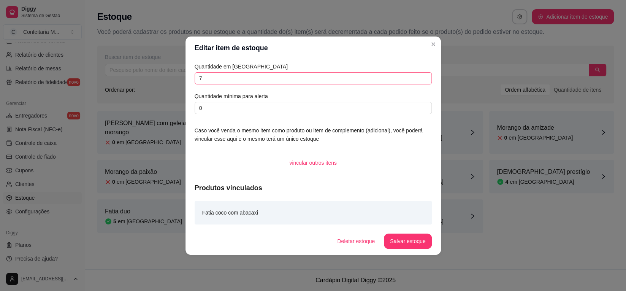 This screenshot has height=291, width=626. I want to click on button: Close, so click(434, 44).